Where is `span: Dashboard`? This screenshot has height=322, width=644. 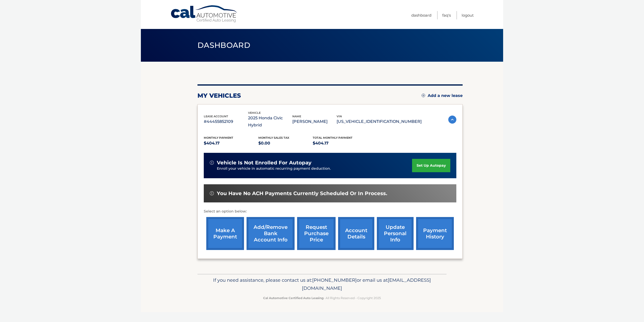 span: Dashboard is located at coordinates (224, 45).